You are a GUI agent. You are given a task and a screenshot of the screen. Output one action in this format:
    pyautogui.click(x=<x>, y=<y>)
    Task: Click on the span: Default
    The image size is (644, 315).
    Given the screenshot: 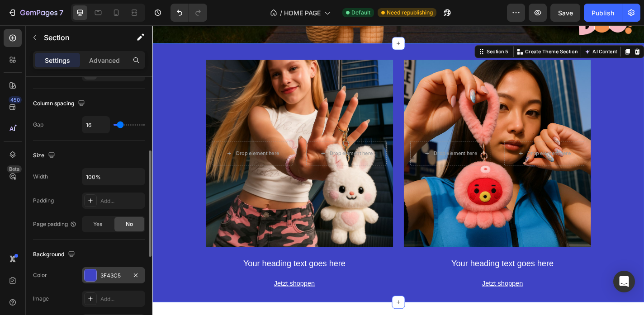 What is the action you would take?
    pyautogui.click(x=361, y=13)
    